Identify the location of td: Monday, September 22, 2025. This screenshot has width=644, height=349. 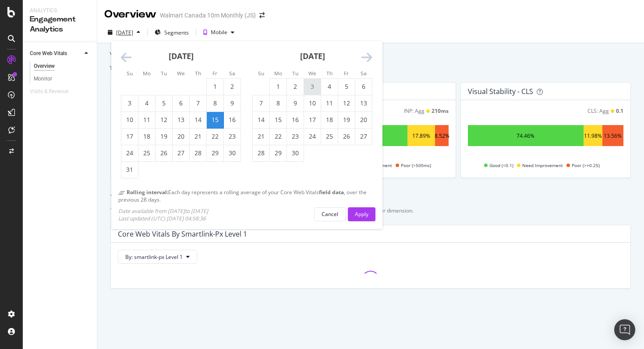
(278, 136).